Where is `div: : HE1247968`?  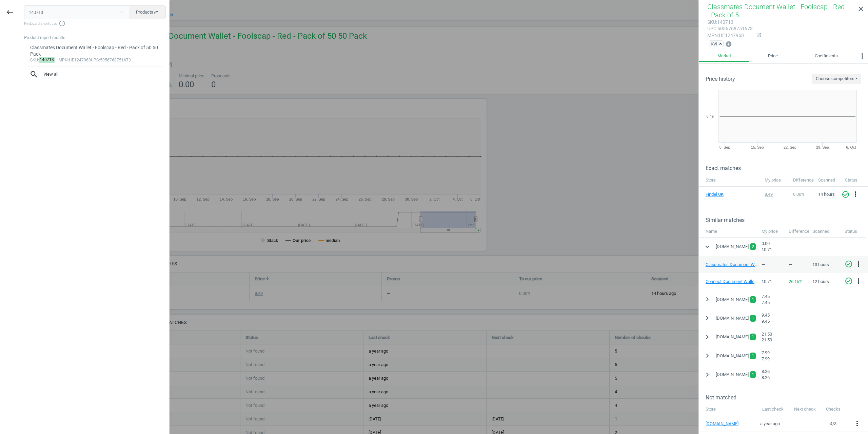 div: : HE1247968 is located at coordinates (730, 36).